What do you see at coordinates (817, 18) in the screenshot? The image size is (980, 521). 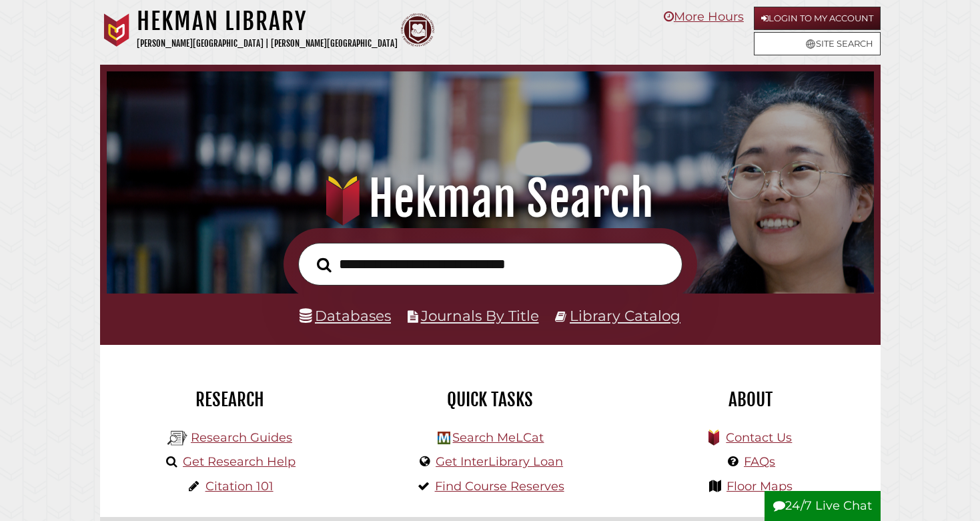 I see `a: Login to My Account` at bounding box center [817, 18].